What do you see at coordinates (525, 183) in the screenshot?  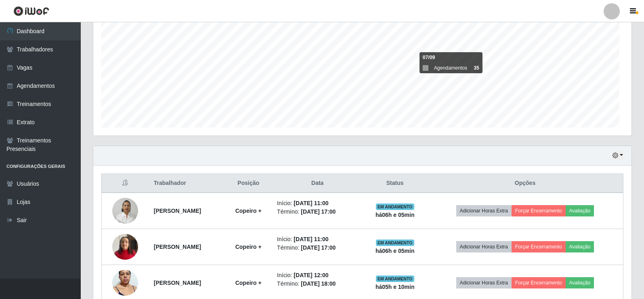 I see `th: Opções` at bounding box center [525, 183].